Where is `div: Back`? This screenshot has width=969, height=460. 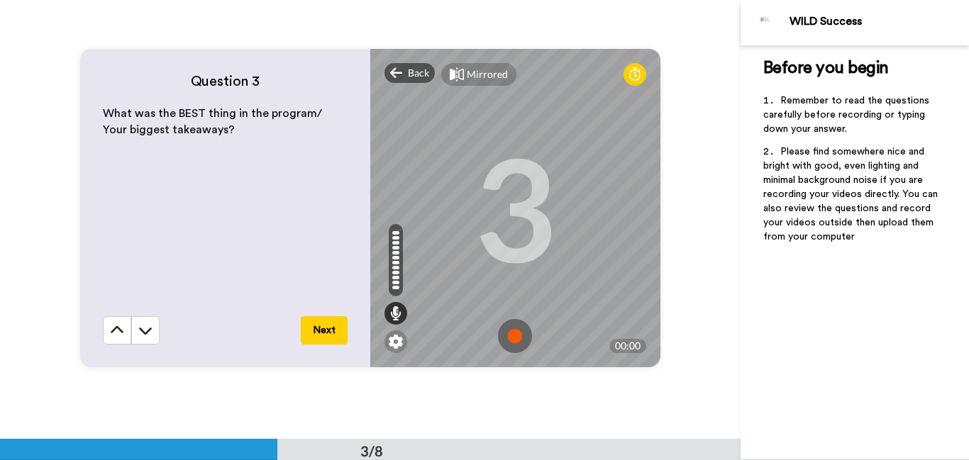 div: Back is located at coordinates (410, 73).